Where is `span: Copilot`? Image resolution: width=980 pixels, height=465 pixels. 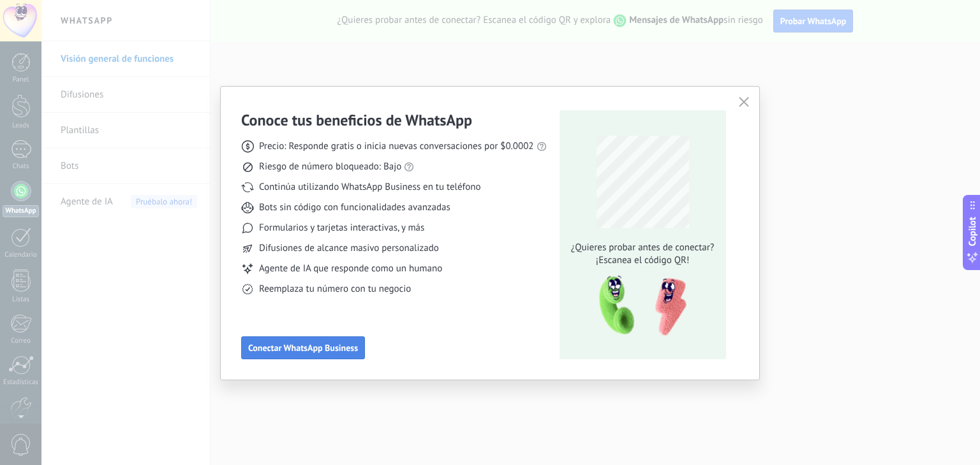
span: Copilot is located at coordinates (972, 232).